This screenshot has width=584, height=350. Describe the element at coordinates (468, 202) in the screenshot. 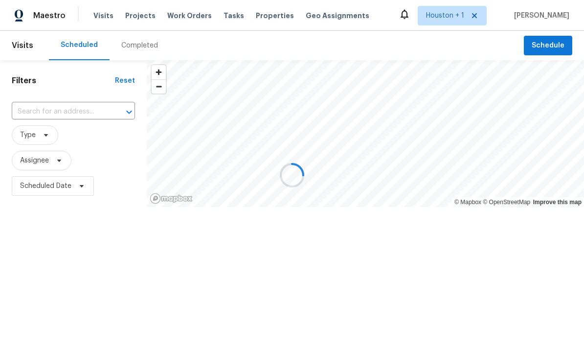

I see `a: Mapbox` at that location.